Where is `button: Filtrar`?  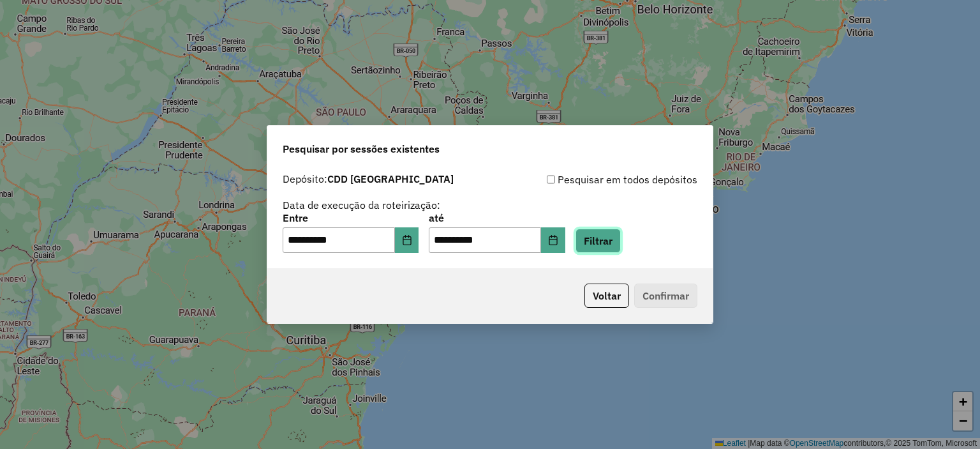 button: Filtrar is located at coordinates (598, 241).